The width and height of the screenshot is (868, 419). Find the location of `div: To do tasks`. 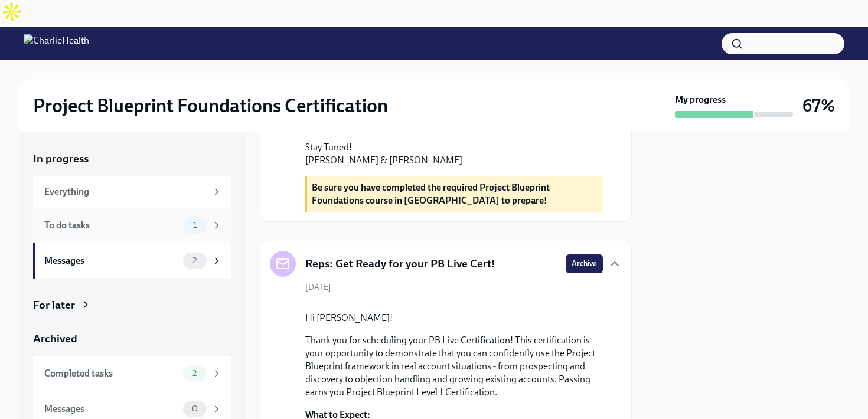

div: To do tasks is located at coordinates (111, 225).